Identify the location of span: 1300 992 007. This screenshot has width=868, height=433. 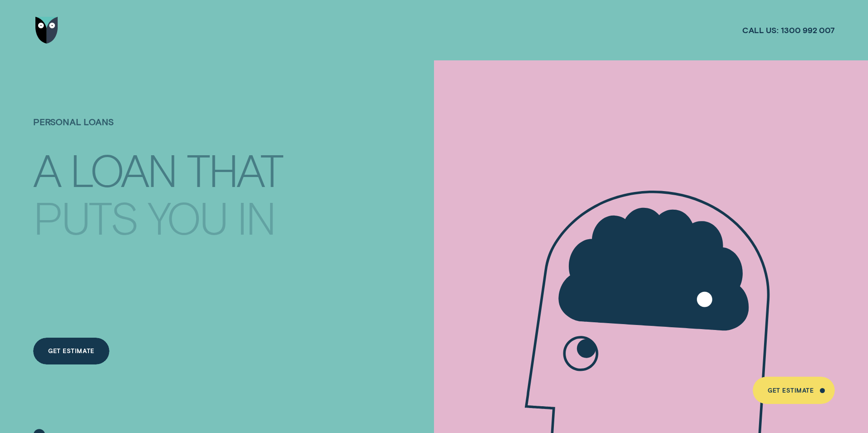
(807, 30).